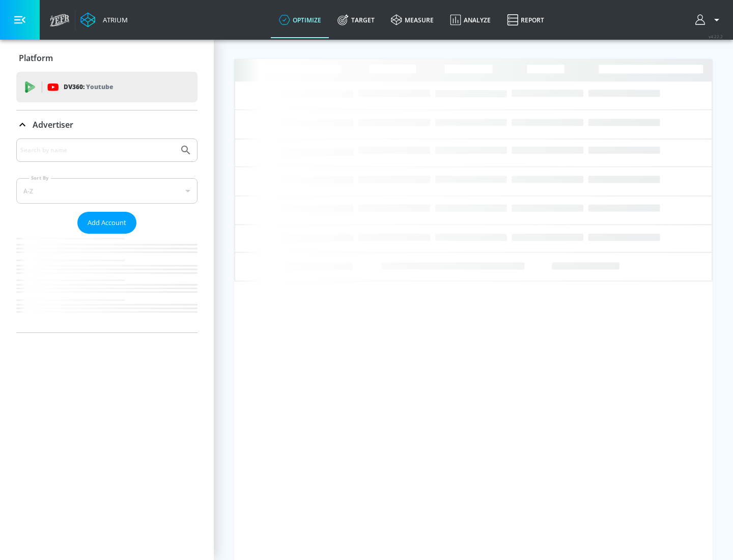  Describe the element at coordinates (107, 58) in the screenshot. I see `div: Platform` at that location.